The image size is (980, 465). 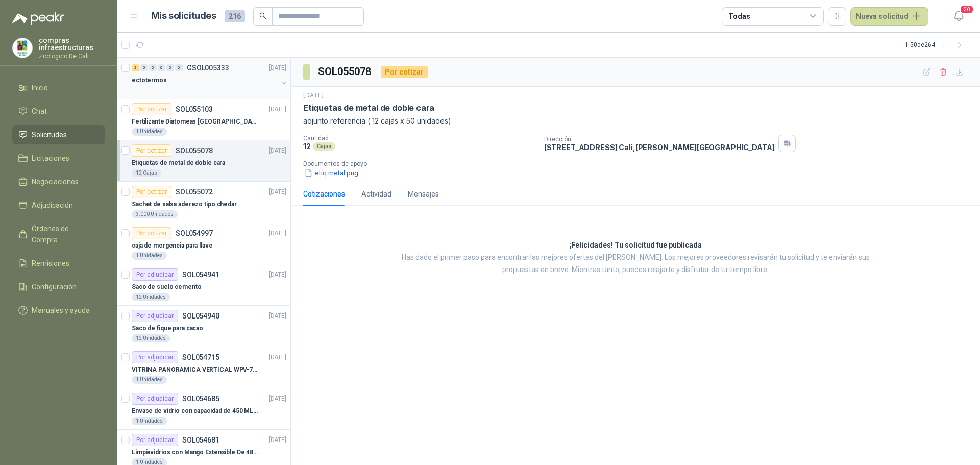 What do you see at coordinates (194, 151) in the screenshot?
I see `p: SOL055078` at bounding box center [194, 151].